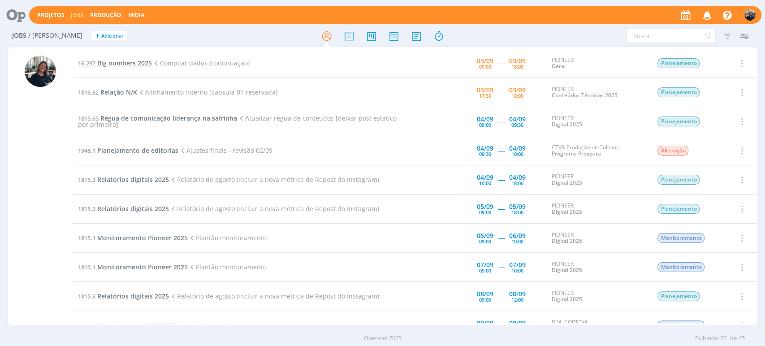 The width and height of the screenshot is (765, 346). What do you see at coordinates (51, 15) in the screenshot?
I see `a: Projetos` at bounding box center [51, 15].